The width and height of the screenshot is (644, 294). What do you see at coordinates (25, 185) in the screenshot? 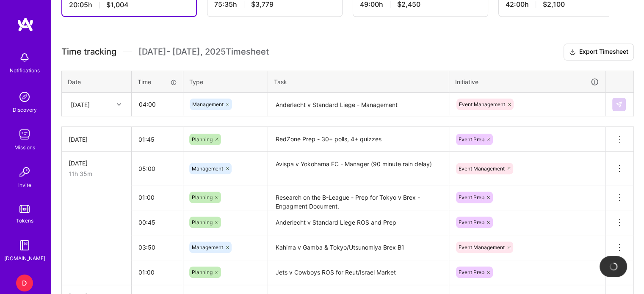
I see `div: Invite` at bounding box center [25, 185].